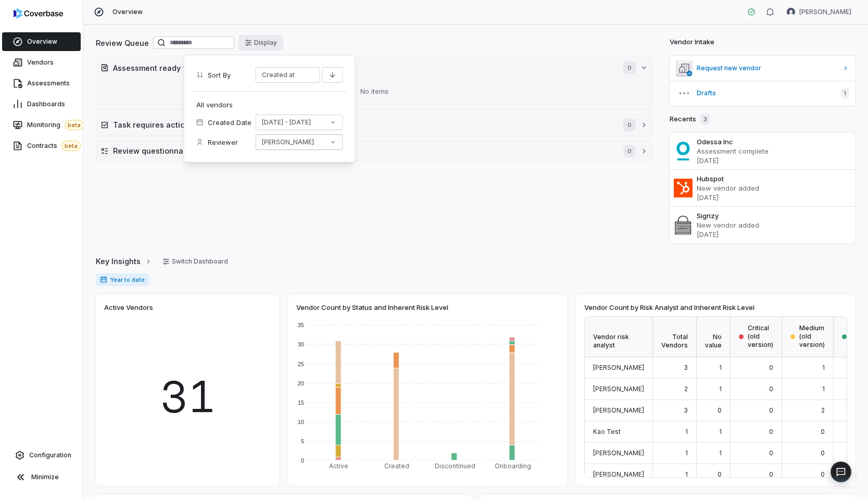 The height and width of the screenshot is (499, 868). Describe the element at coordinates (118, 261) in the screenshot. I see `span: Key Insights` at that location.